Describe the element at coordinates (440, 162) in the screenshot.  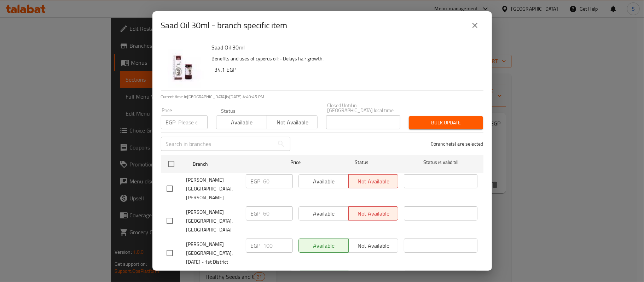
I see `span: Status is valid till` at that location.